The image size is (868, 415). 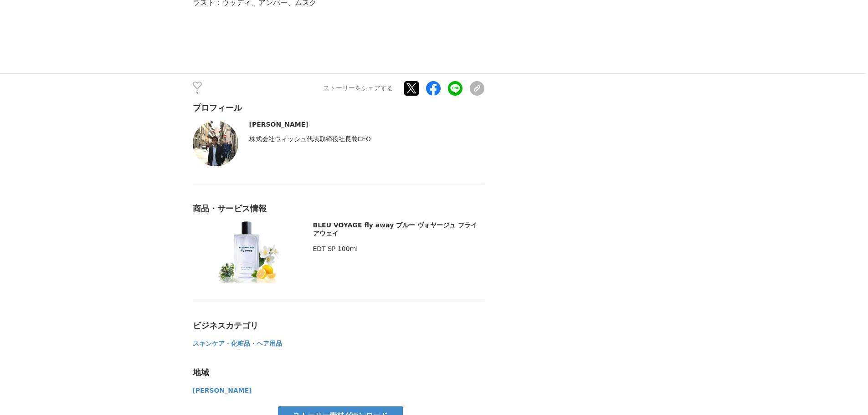 What do you see at coordinates (335, 249) in the screenshot?
I see `span: EDT SP 100ml` at bounding box center [335, 249].